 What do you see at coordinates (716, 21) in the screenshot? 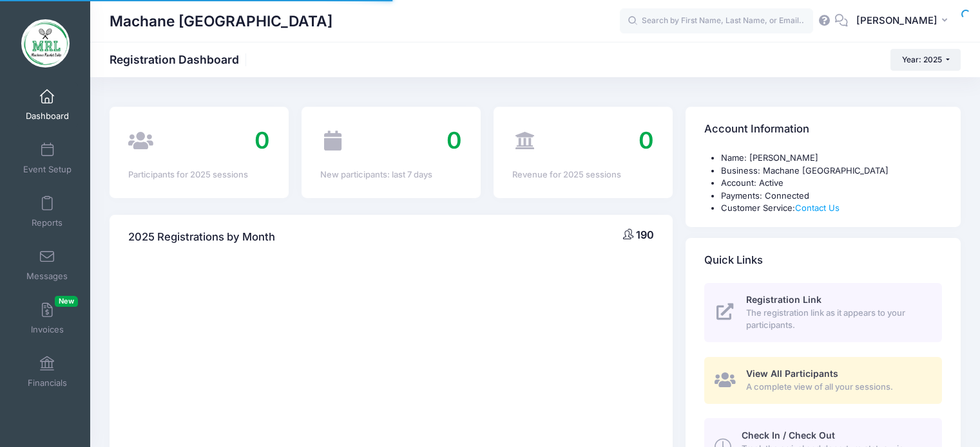
I see `input: Search by First Name, Last Name, or Email...` at bounding box center [716, 21].